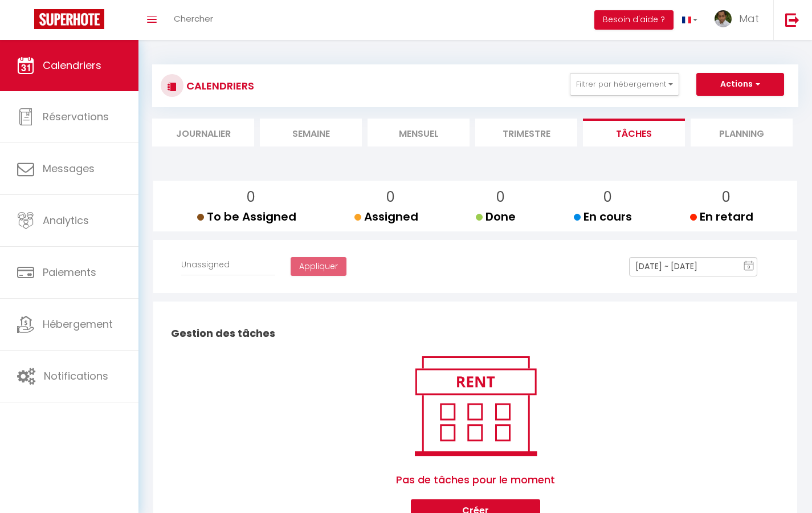 The height and width of the screenshot is (513, 812). Describe the element at coordinates (246, 216) in the screenshot. I see `span: To be Assigned` at that location.